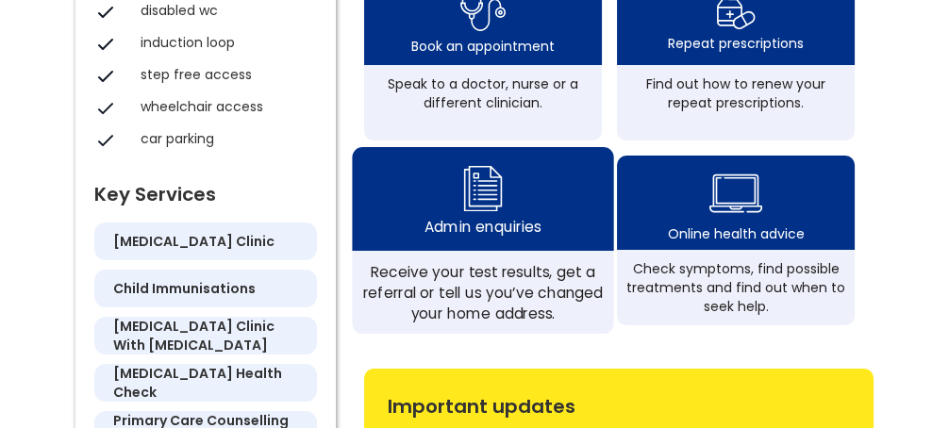 This screenshot has width=949, height=428. What do you see at coordinates (224, 42) in the screenshot?
I see `div: induction loop` at bounding box center [224, 42].